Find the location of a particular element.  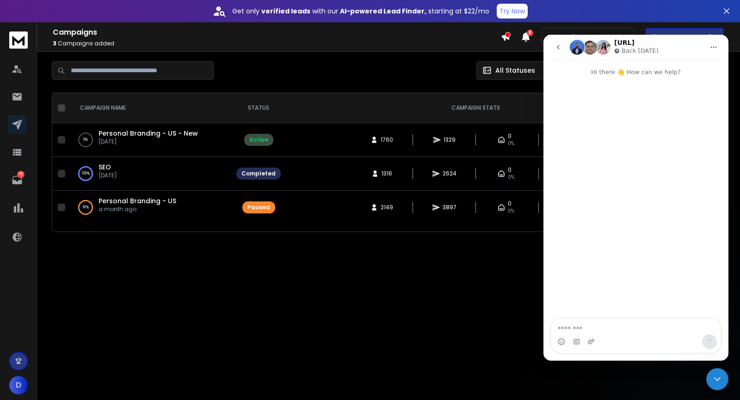

button: go back is located at coordinates (15, 12).